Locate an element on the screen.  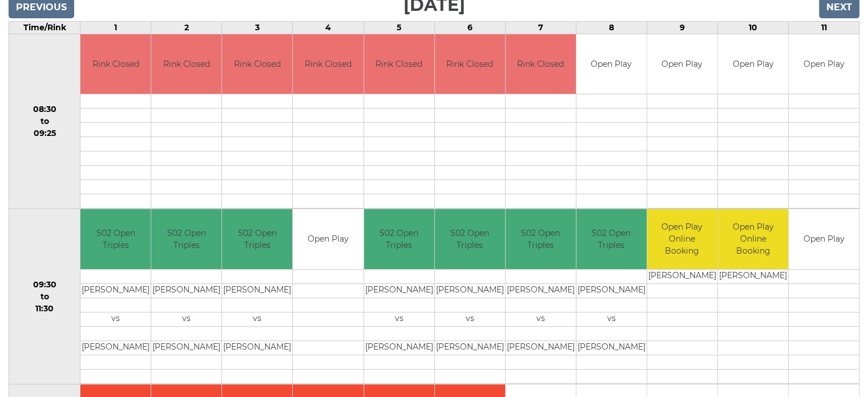
td: Time/Rink is located at coordinates (45, 27).